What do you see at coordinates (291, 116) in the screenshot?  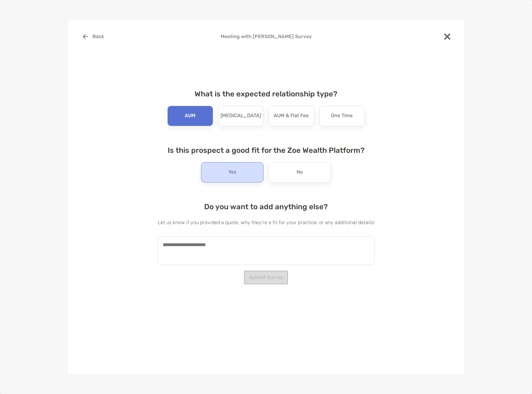 I see `p: AUM & Flat Fee` at bounding box center [291, 116].